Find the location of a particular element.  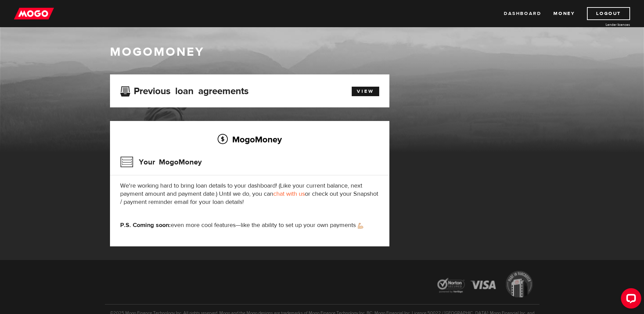

img: strong arm emoji is located at coordinates (360, 226).